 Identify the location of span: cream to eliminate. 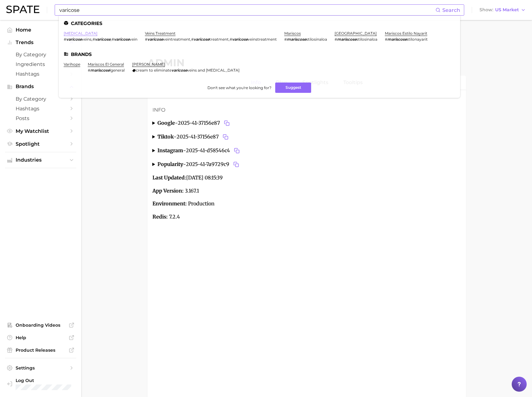
(154, 70).